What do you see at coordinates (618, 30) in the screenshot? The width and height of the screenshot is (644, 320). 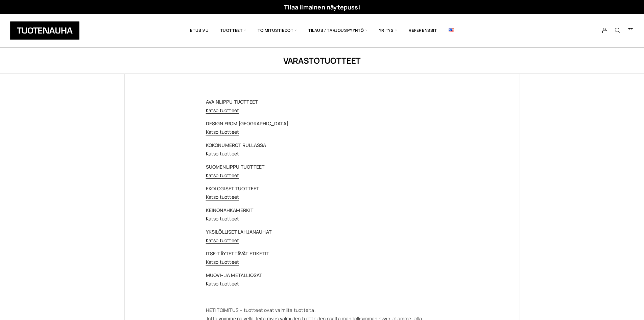 I see `button: Search` at bounding box center [618, 30].